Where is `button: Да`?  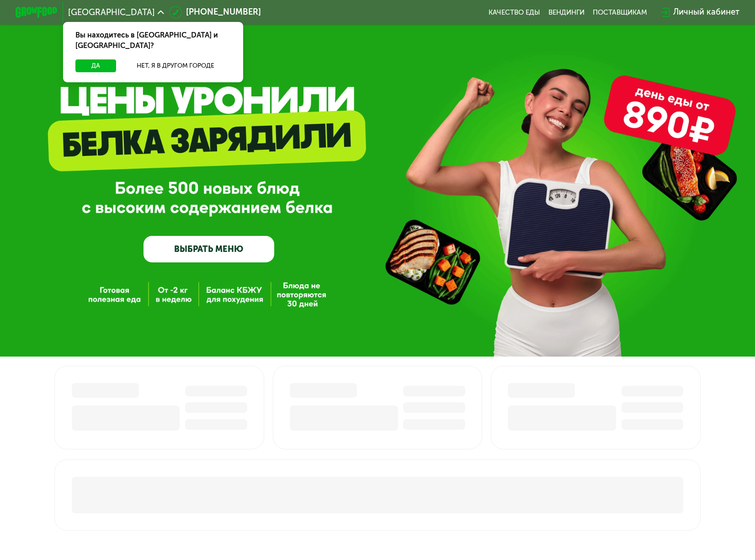
button: Да is located at coordinates (95, 66).